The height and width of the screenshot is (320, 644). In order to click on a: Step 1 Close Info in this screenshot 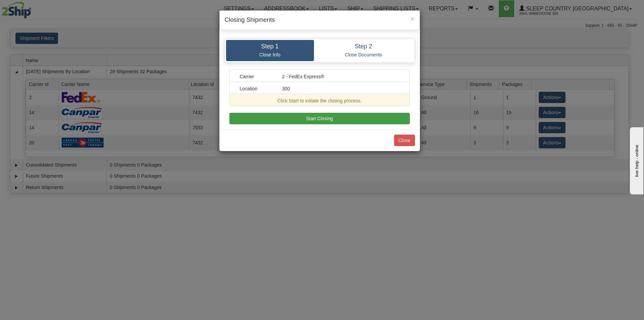, I will do `click(270, 50)`.